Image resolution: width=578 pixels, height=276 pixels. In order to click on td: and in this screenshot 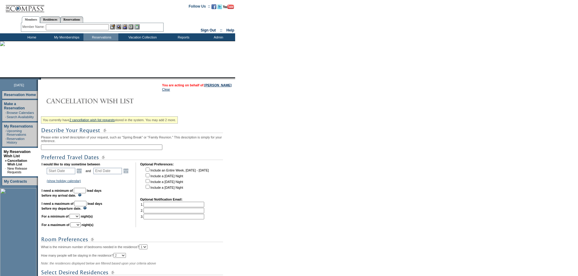, I will do `click(88, 171)`.